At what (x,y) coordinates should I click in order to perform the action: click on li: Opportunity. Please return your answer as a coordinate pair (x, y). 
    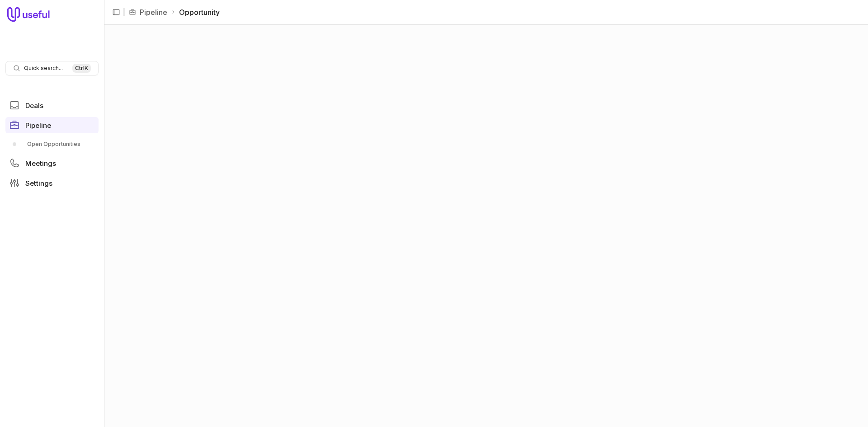
    Looking at the image, I should click on (196, 12).